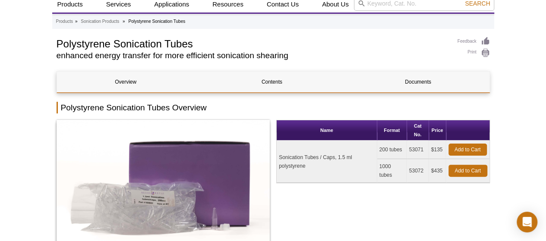 This screenshot has width=546, height=241. What do you see at coordinates (474, 41) in the screenshot?
I see `a: Feedback` at bounding box center [474, 41].